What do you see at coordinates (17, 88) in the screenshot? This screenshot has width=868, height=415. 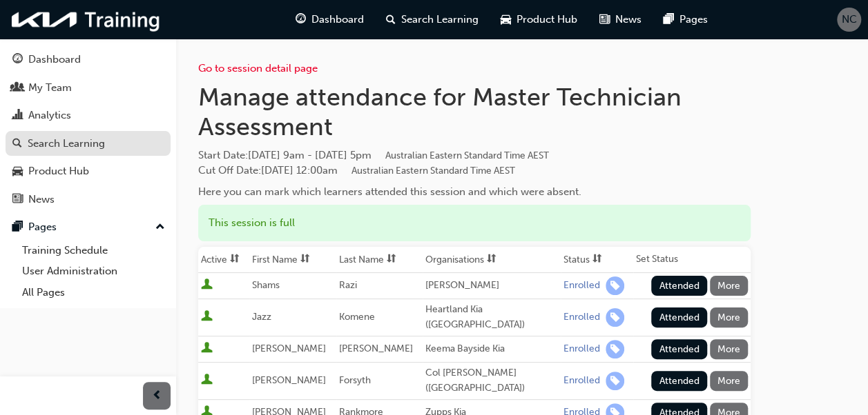 I see `span: people-icon` at bounding box center [17, 88].